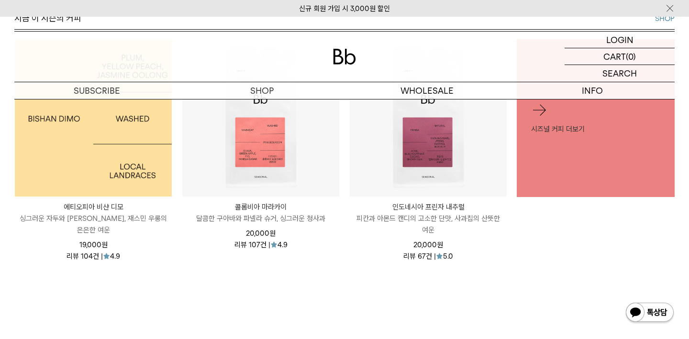 Image resolution: width=689 pixels, height=339 pixels. I want to click on img: 1000000480_add2_093.jpg, so click(93, 118).